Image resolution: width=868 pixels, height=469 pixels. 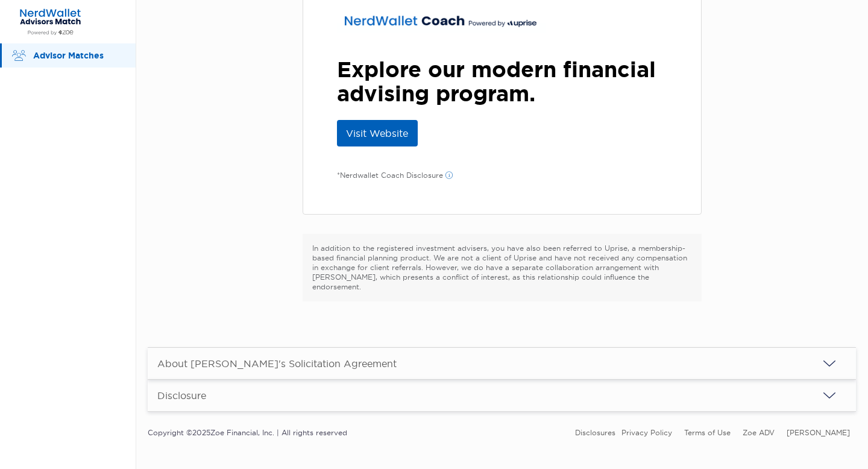 What do you see at coordinates (646, 432) in the screenshot?
I see `a: Privacy Policy` at bounding box center [646, 432].